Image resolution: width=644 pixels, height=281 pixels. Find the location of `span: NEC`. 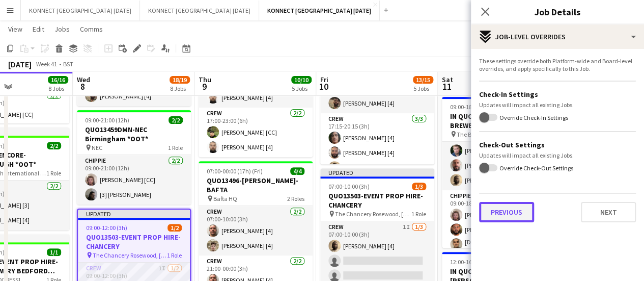

span: NEC is located at coordinates (96, 147).